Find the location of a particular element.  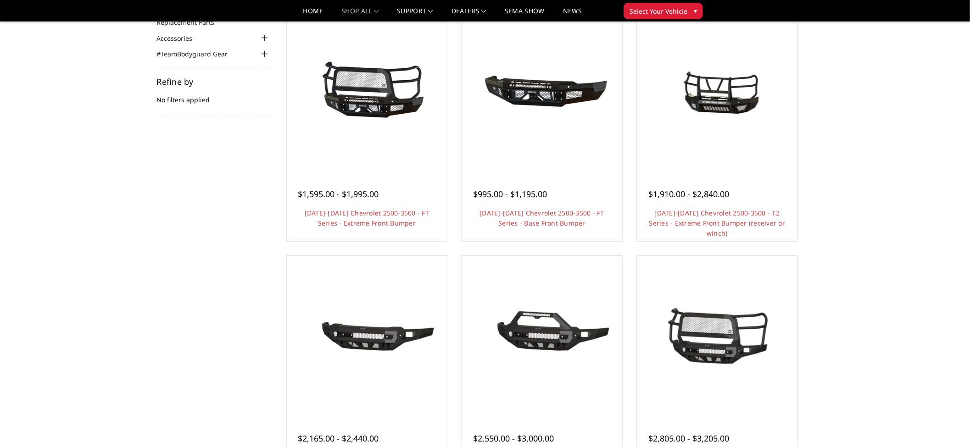

a: #TeamBodyguard Gear is located at coordinates (198, 54).